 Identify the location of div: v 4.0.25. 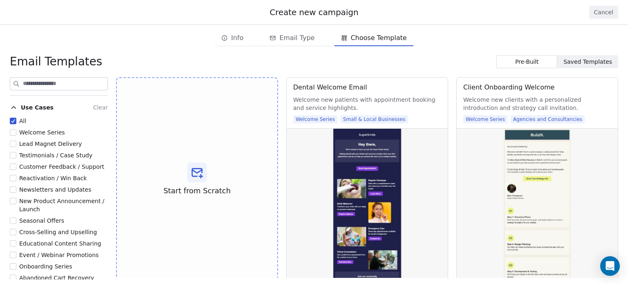
(31, 16).